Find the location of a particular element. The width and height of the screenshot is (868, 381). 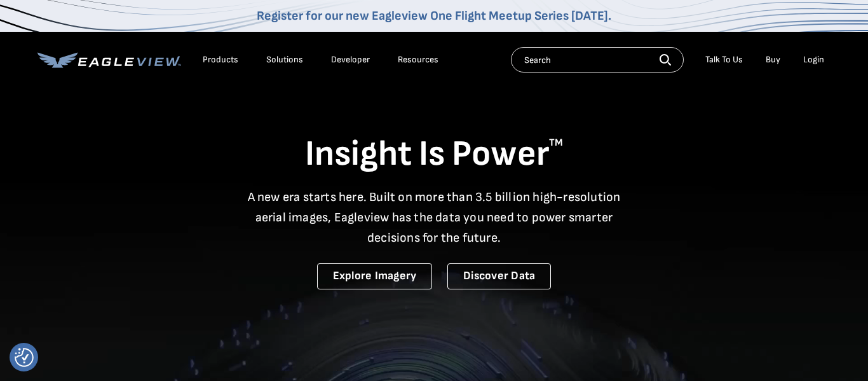

a: Developer is located at coordinates (350, 59).